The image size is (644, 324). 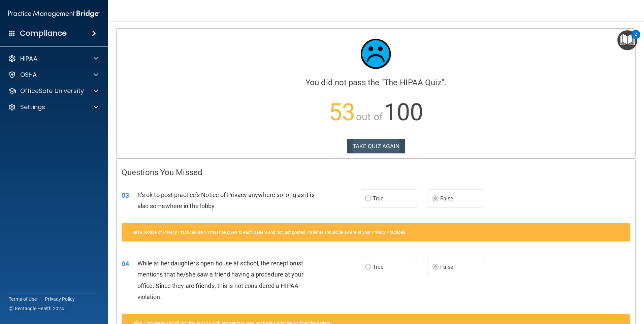 I want to click on h4: Questions You Missed, so click(x=376, y=172).